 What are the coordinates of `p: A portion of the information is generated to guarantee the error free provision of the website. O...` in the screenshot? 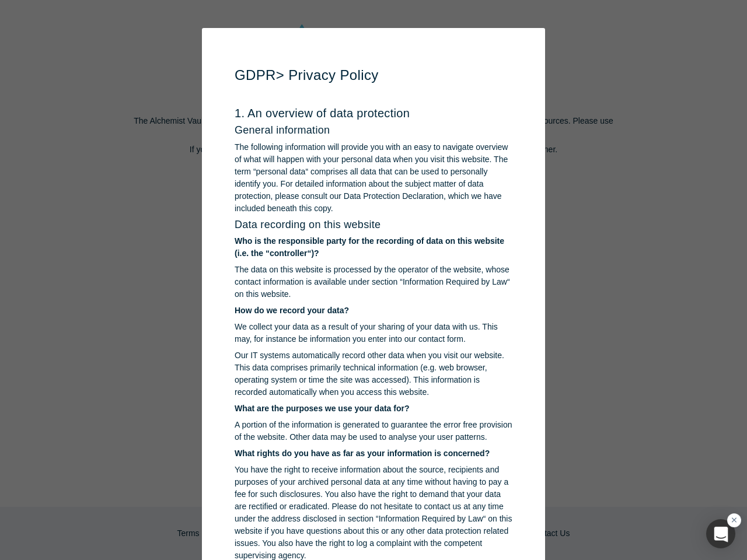 It's located at (374, 431).